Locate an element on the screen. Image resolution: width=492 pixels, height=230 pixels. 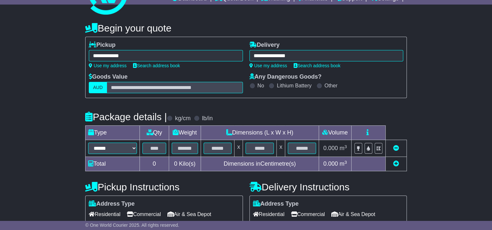
label: Any Dangerous Goods? is located at coordinates (286, 77).